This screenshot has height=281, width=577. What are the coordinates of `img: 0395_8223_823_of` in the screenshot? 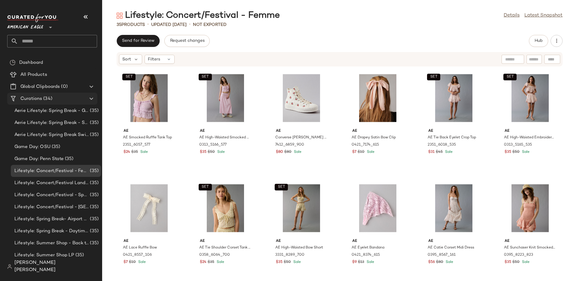 It's located at (530, 208).